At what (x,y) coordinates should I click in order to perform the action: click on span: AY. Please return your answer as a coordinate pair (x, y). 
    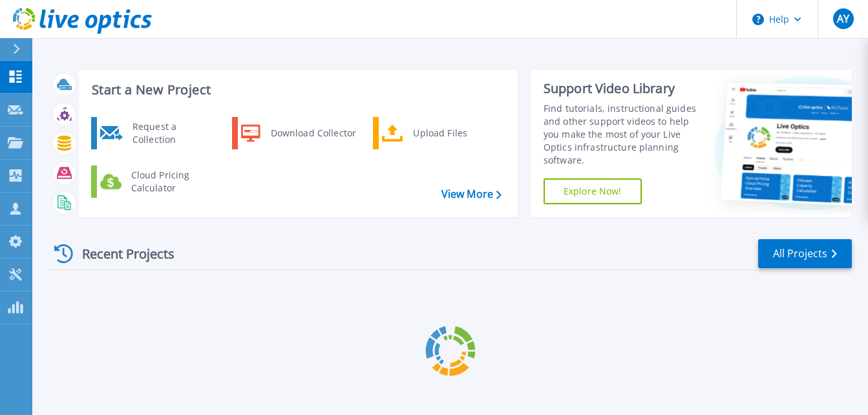
    Looking at the image, I should click on (843, 18).